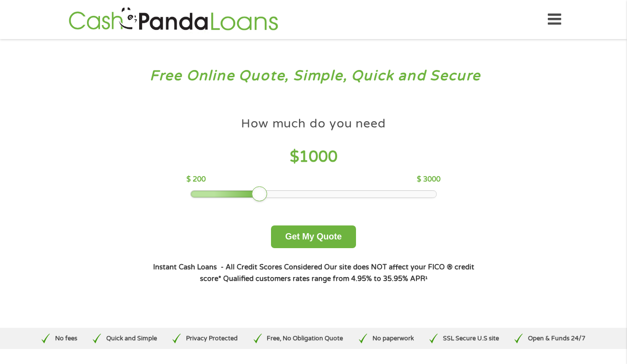  I want to click on span: 1000, so click(319, 157).